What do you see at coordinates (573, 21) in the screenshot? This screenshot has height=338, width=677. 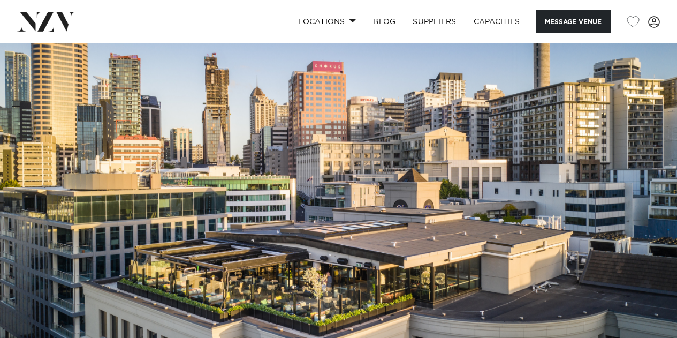 I see `button: Message Venue` at bounding box center [573, 21].